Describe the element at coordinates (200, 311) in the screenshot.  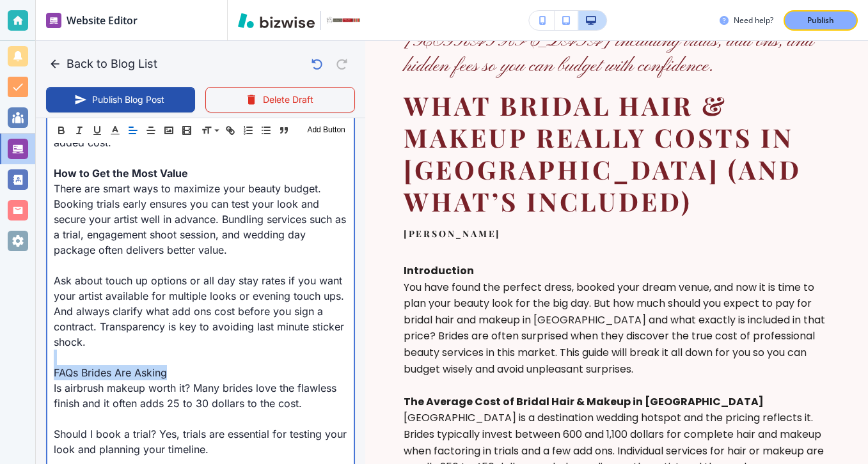
I see `p: Ask about touch up options or all day stay rates if you want your artist available for multiple l...` at that location.